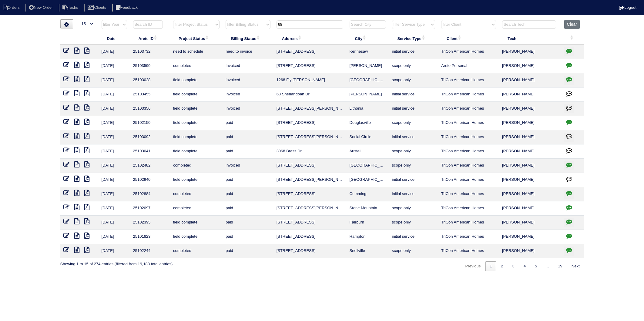  I want to click on a: 5, so click(535, 266).